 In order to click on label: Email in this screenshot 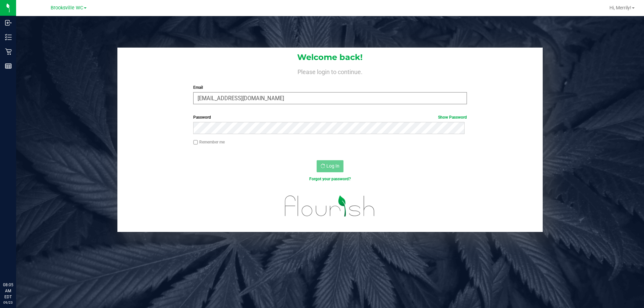, I will do `click(330, 87)`.